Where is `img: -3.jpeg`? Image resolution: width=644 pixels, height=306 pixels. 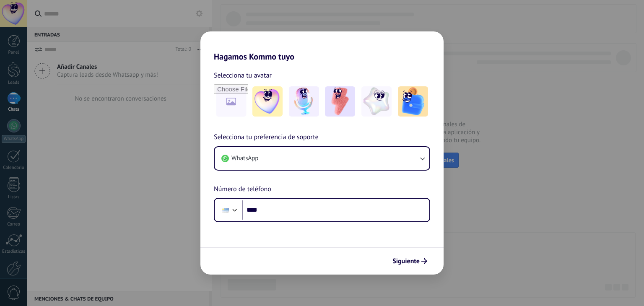
img: -3.jpeg is located at coordinates (340, 101).